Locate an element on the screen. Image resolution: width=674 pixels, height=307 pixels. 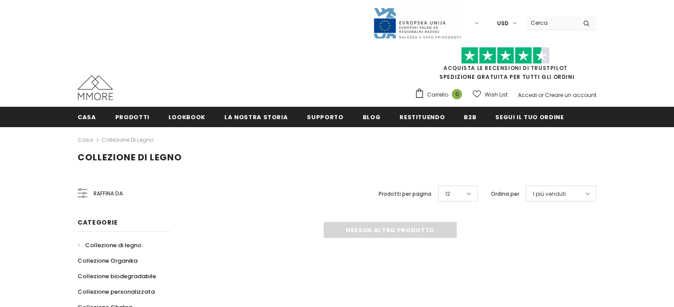
span: Collezione personalizzata is located at coordinates (116, 292).